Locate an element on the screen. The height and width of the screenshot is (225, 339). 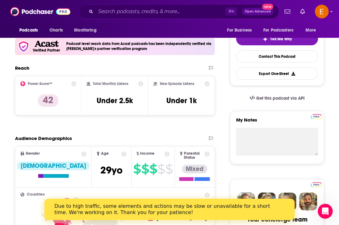
span: Monitoring is located at coordinates (85, 30).